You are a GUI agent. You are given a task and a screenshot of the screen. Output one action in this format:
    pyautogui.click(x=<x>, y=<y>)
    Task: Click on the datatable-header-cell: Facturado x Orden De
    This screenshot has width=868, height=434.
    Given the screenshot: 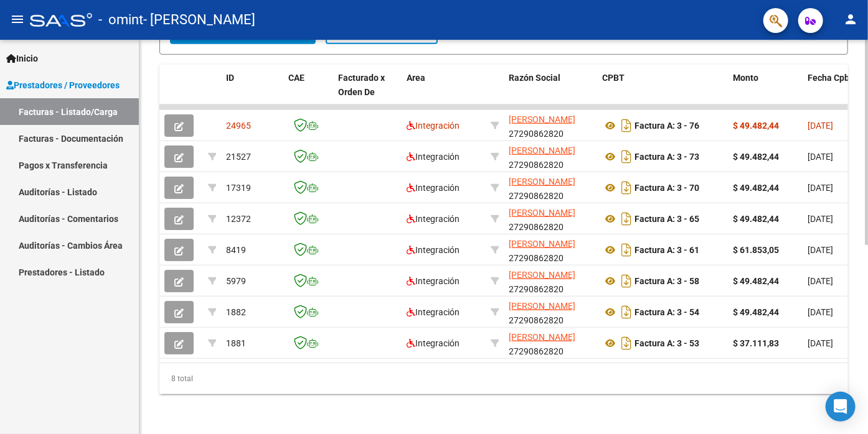 What is the action you would take?
    pyautogui.click(x=368, y=92)
    